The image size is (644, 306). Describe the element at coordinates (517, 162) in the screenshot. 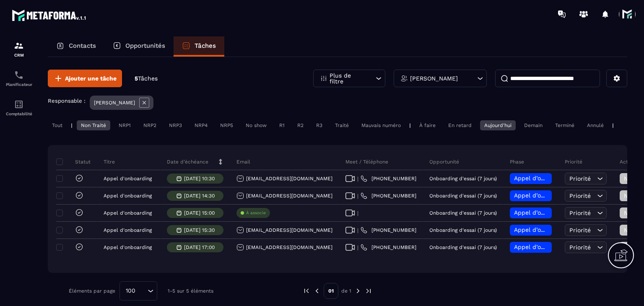

I see `p: Phase` at that location.